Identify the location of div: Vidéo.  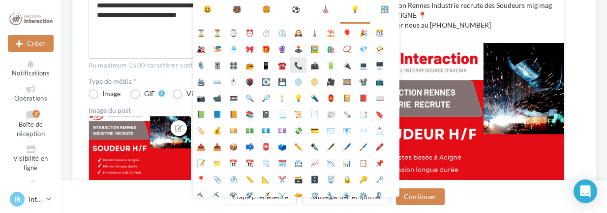
(195, 94).